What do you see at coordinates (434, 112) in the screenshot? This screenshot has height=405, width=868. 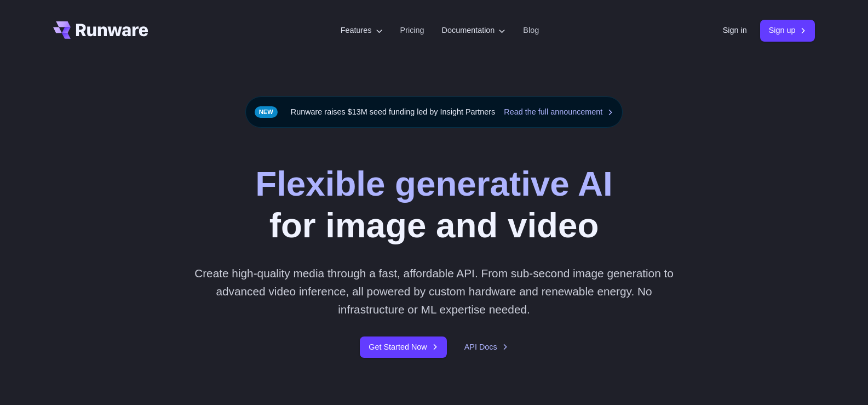 I see `div: Runware raises $13M seed funding led by Insight Partners` at bounding box center [434, 112].